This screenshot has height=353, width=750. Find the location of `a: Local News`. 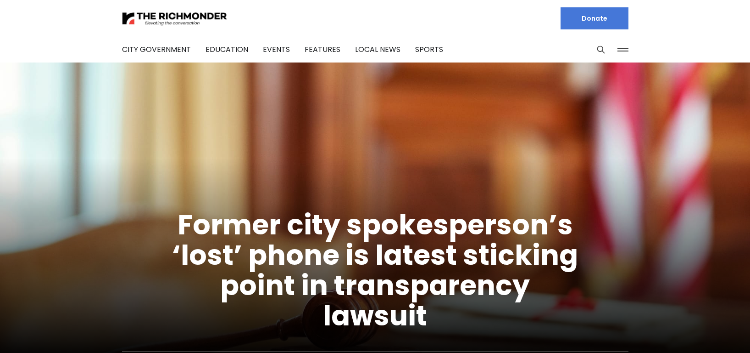

a: Local News is located at coordinates (378, 49).